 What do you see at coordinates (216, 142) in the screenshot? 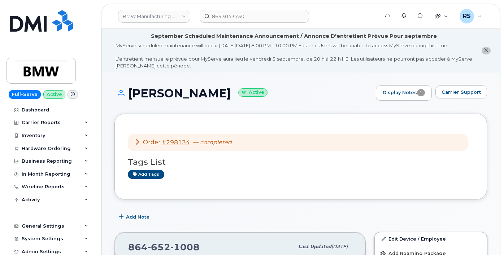
I see `em: completed` at bounding box center [216, 142].